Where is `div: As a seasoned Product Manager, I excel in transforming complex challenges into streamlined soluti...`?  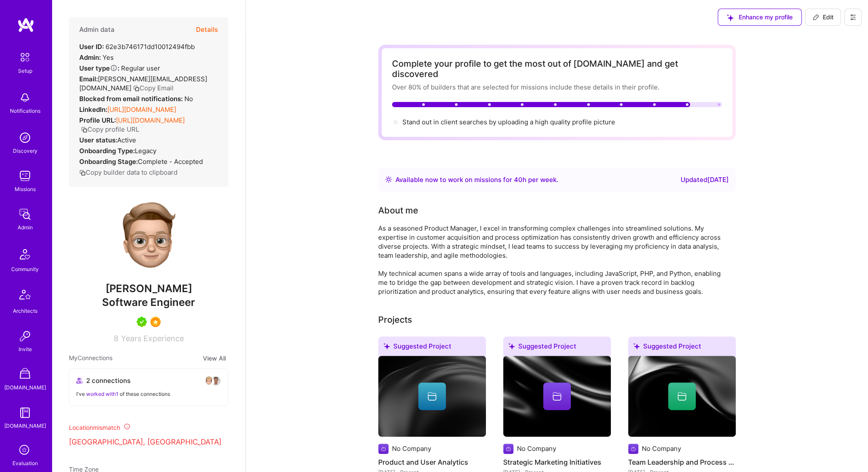
div: As a seasoned Product Manager, I excel in transforming complex challenges into streamlined soluti... is located at coordinates (550, 260).